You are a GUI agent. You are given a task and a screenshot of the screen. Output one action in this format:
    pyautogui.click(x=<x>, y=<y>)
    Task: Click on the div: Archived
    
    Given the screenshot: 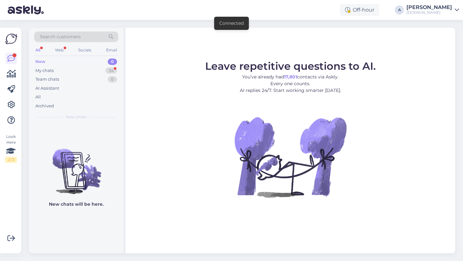 What is the action you would take?
    pyautogui.click(x=45, y=106)
    